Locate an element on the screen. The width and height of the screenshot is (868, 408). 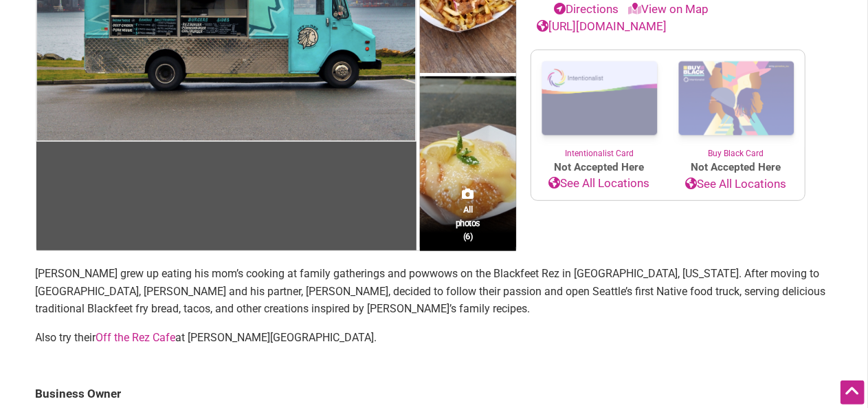
a: Off the Rez Cafe is located at coordinates (136, 337).